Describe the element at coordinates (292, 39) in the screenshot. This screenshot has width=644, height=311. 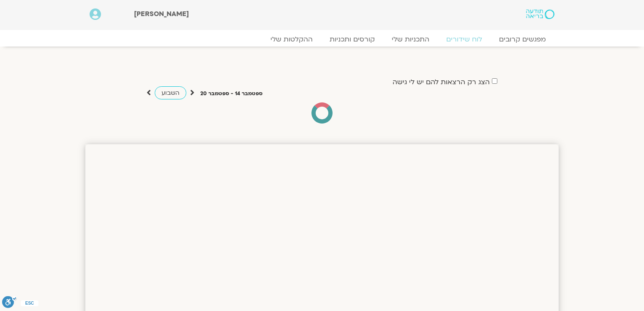
I see `a: ההקלטות שלי` at that location.